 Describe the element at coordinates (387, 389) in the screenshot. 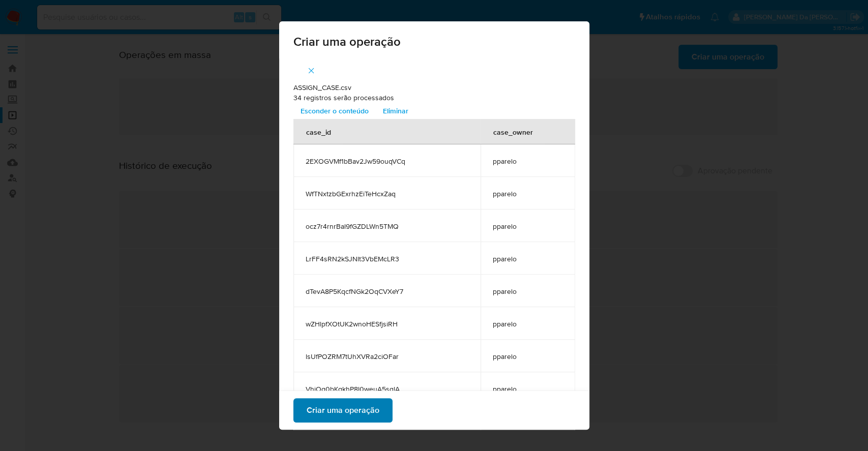

I see `span: VhiOg0bKqkhP8l0weuA5sglA` at that location.